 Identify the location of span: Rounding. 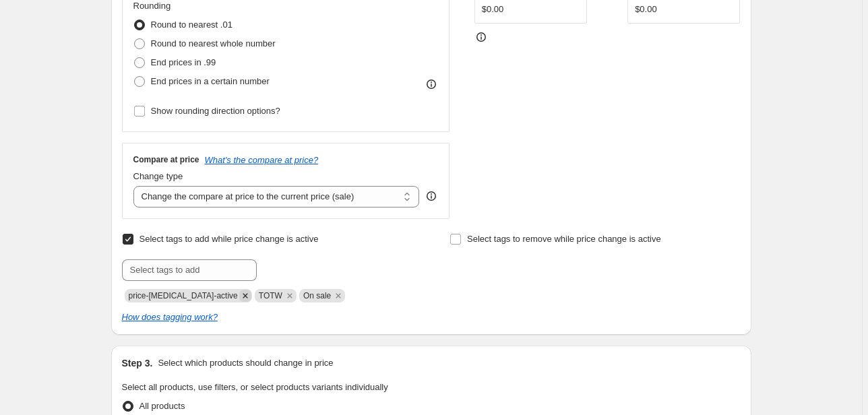
(153, 6).